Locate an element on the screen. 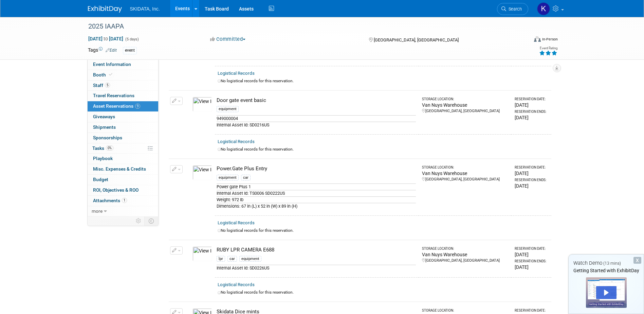 Image resolution: width=644 pixels, height=314 pixels. a: Giveaways is located at coordinates (123, 117).